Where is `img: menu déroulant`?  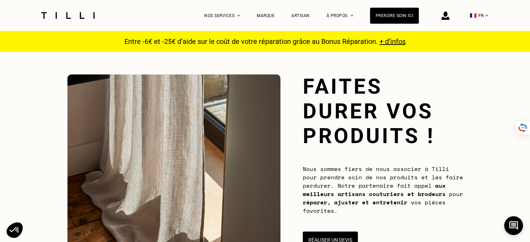 img: menu déroulant is located at coordinates (487, 15).